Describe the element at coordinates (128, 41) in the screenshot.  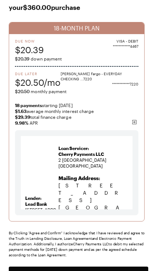
I see `span: VISA - DEBIT` at that location.